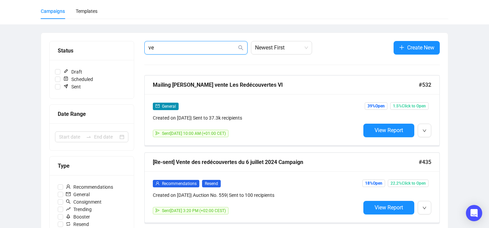 This screenshot has height=228, width=489. Describe the element at coordinates (79, 210) in the screenshot. I see `span: Trending` at that location.